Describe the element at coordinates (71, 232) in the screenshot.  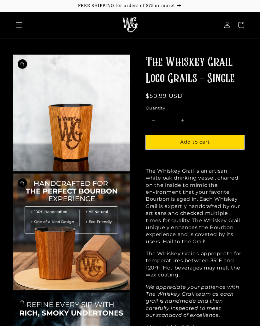
I see `img: Grail Benefits` at that location.